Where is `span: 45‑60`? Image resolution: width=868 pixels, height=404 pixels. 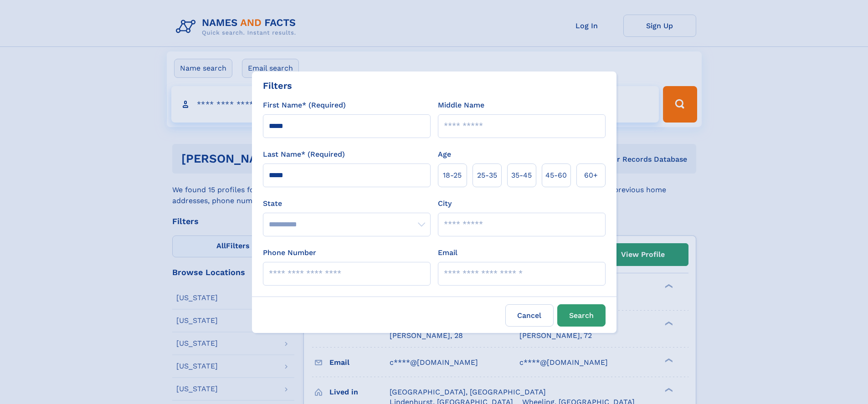
span: 45‑60 is located at coordinates (555, 176).